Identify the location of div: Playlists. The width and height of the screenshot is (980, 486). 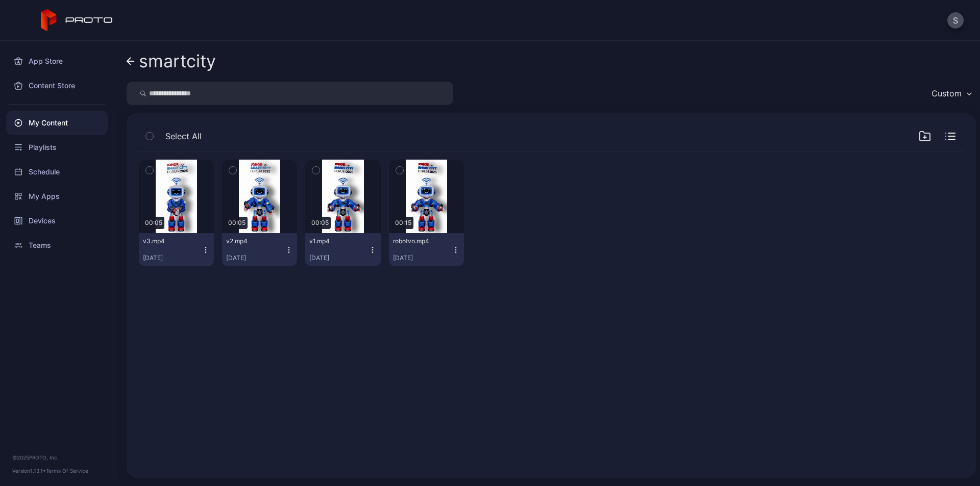
(57, 147).